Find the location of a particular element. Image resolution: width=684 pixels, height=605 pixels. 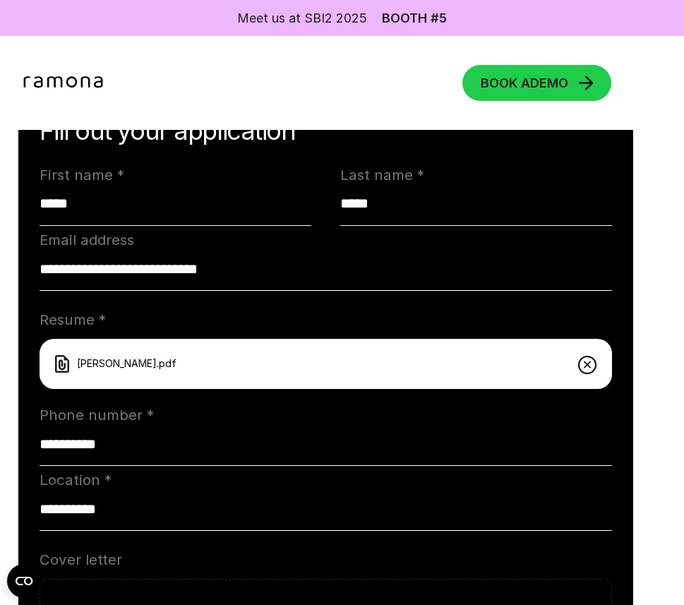

a: Booth #5 is located at coordinates (414, 18).